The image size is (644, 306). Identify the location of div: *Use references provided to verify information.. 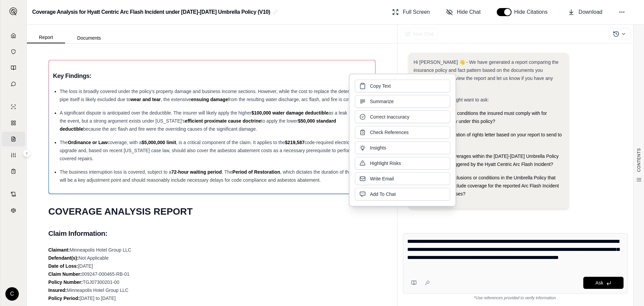
(515, 297).